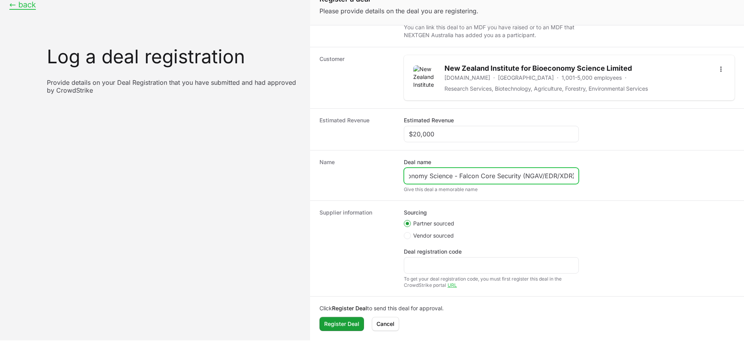 Image resolution: width=744 pixels, height=356 pixels. Describe the element at coordinates (426, 78) in the screenshot. I see `img: New Zealand Institute for Bioeconomy Science Limited` at that location.